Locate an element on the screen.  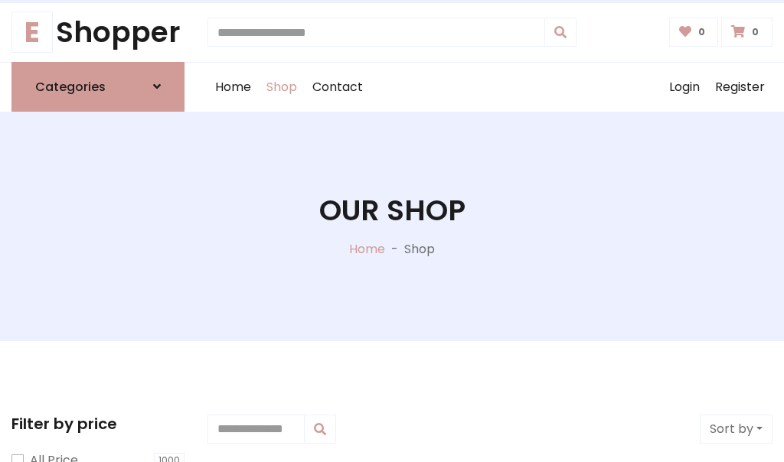
p: Shop is located at coordinates (420, 250).